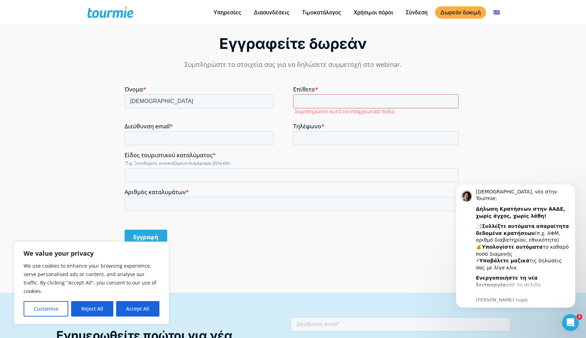  Describe the element at coordinates (183, 40) in the screenshot. I see `span: Τηλέφωνο` at that location.